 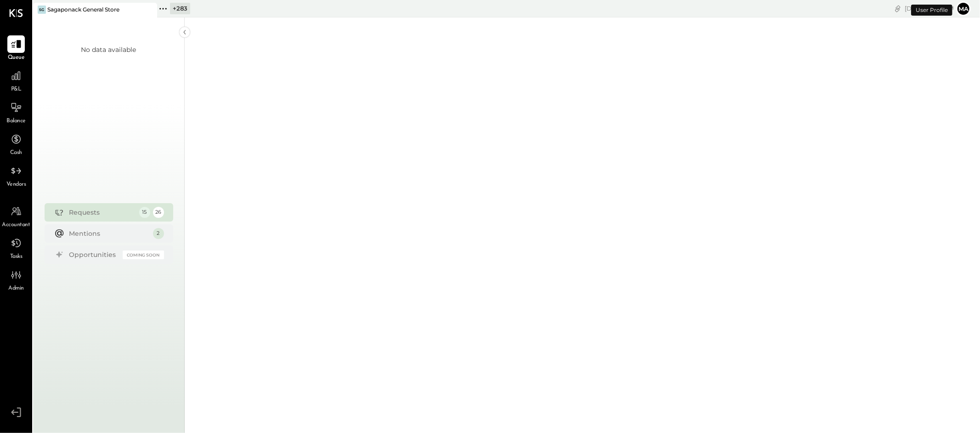 I want to click on a: Cash, so click(x=16, y=144).